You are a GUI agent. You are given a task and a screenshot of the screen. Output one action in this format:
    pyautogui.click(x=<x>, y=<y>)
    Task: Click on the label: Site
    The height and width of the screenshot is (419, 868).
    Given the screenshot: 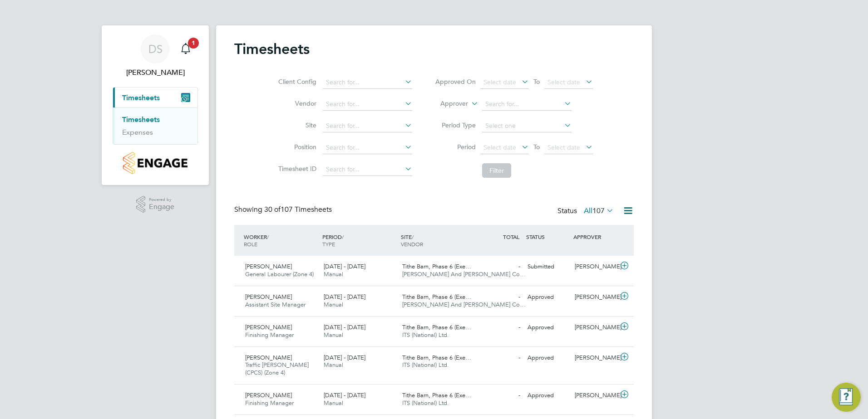 What is the action you would take?
    pyautogui.click(x=296, y=125)
    